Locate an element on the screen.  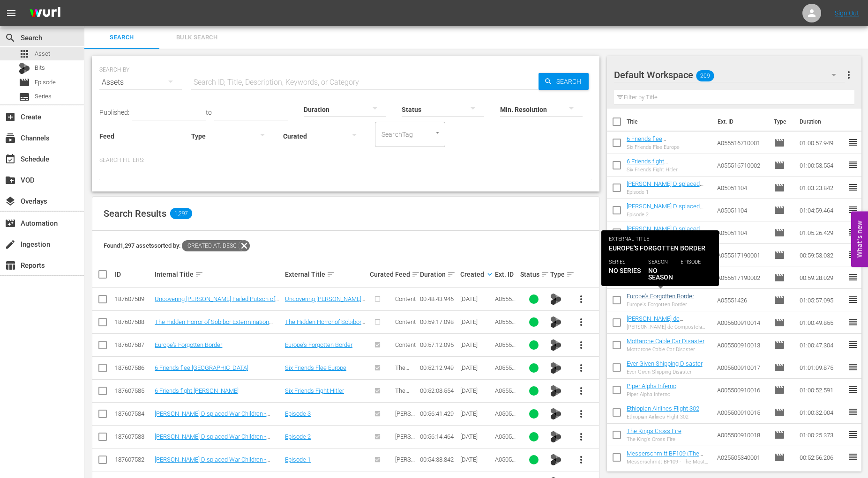
a: Messerschmitt BF109 (The Most Loved) is located at coordinates (665, 457).